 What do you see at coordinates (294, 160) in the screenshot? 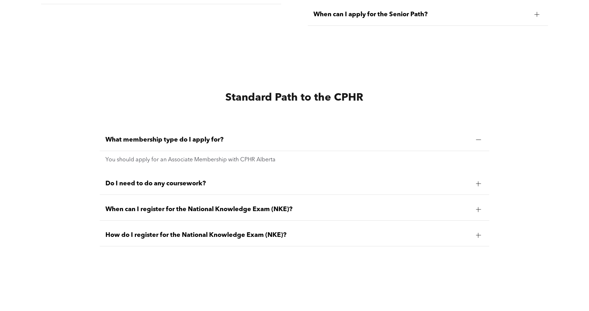
I see `p: You should apply for an Associate Membership with CPHR Alberta` at bounding box center [294, 160].